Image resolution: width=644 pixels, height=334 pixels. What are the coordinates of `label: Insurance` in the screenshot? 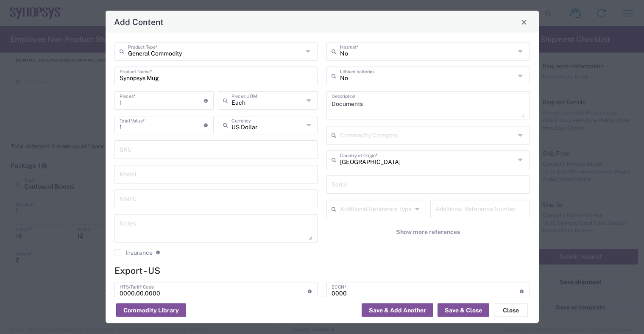 It's located at (134, 253).